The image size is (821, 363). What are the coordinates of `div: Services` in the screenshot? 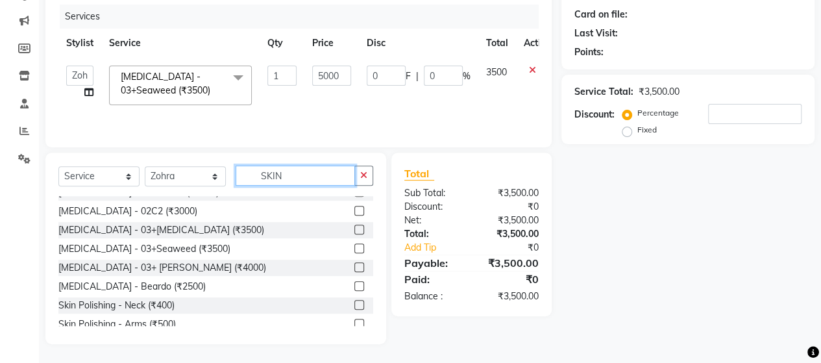 It's located at (304, 16).